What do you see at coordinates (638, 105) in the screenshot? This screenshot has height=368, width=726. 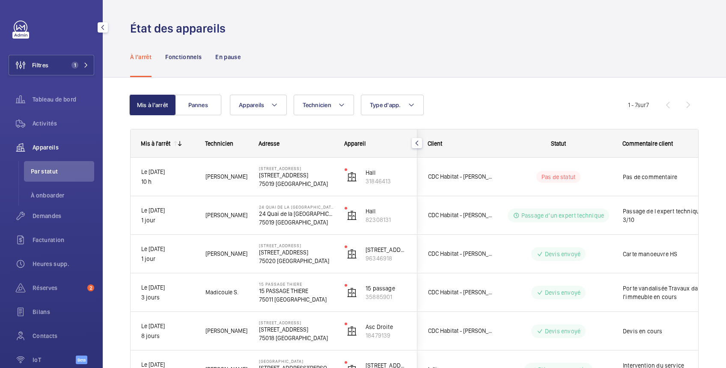 I see `span: 1 - 7 7` at bounding box center [638, 105].